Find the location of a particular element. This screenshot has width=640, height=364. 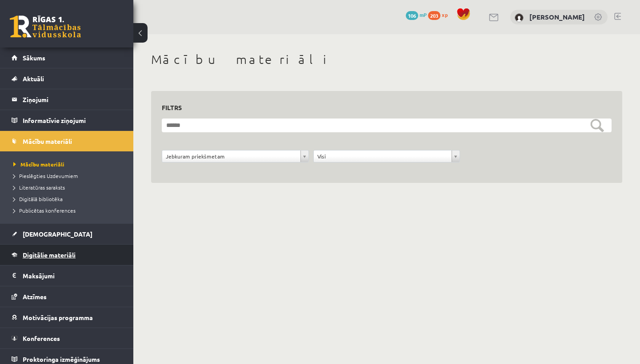

span: Literatūras saraksts is located at coordinates (39, 188).